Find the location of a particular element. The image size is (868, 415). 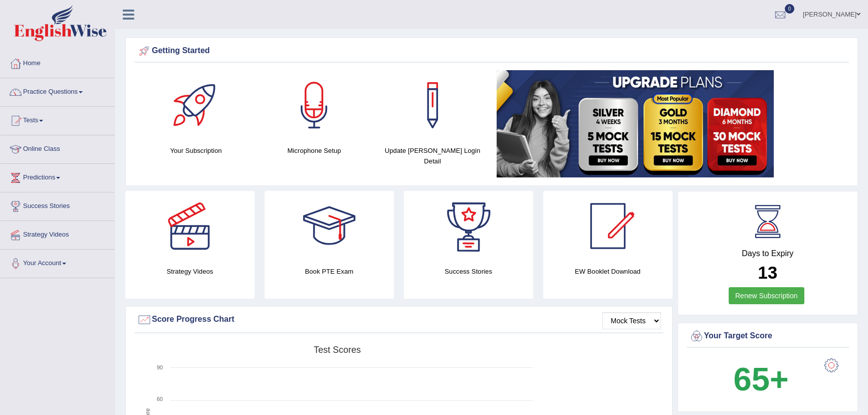

img: small5.jpg is located at coordinates (635, 124).